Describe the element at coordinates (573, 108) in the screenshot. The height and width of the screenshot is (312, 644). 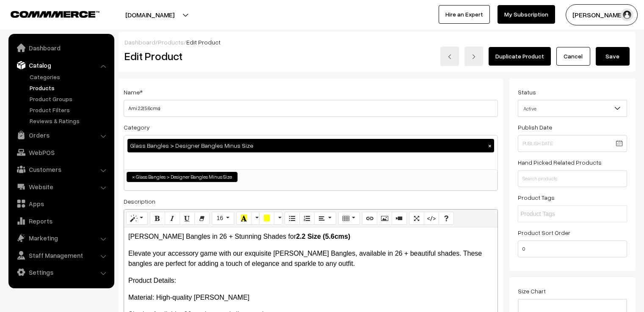
I see `span: Active` at that location.